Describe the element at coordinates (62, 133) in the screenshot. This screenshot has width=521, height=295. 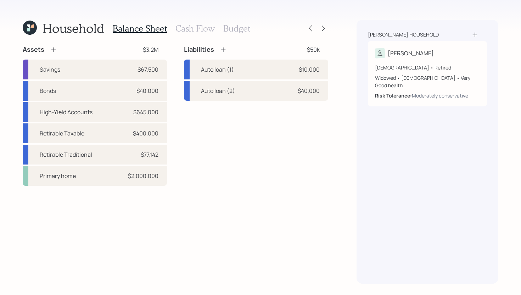
I see `div: Retirable Taxable` at that location.